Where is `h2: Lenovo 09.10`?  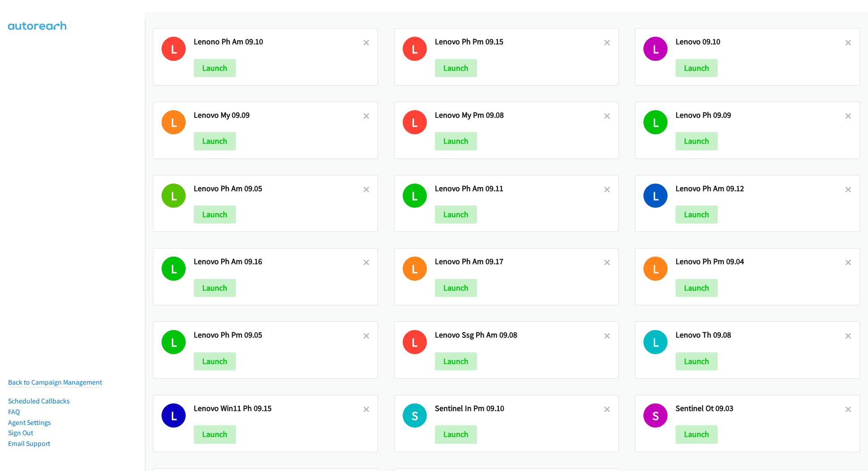
h2: Lenovo 09.10 is located at coordinates (760, 42).